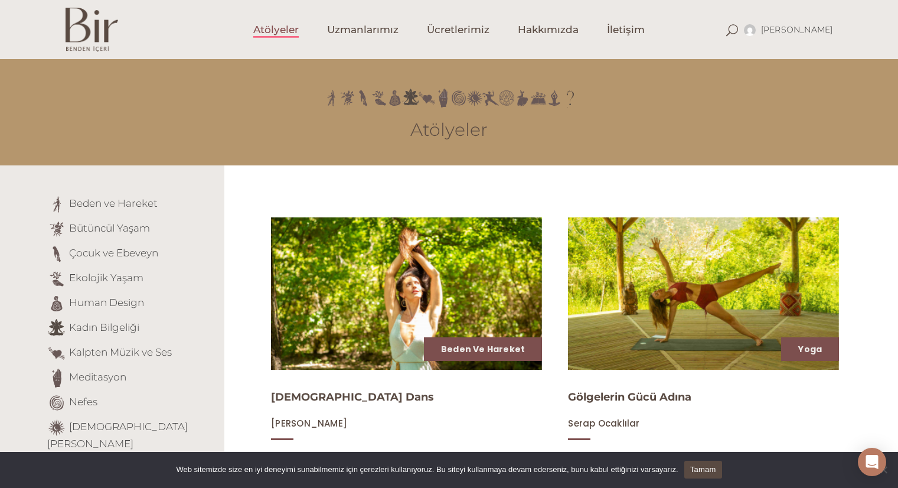  What do you see at coordinates (626, 30) in the screenshot?
I see `span: İletişim` at bounding box center [626, 30].